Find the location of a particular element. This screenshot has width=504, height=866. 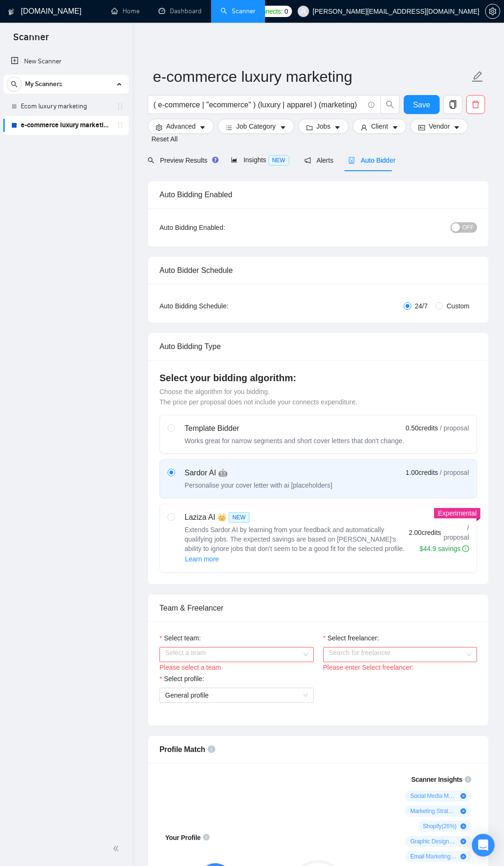

span: Jobs is located at coordinates (323, 126).